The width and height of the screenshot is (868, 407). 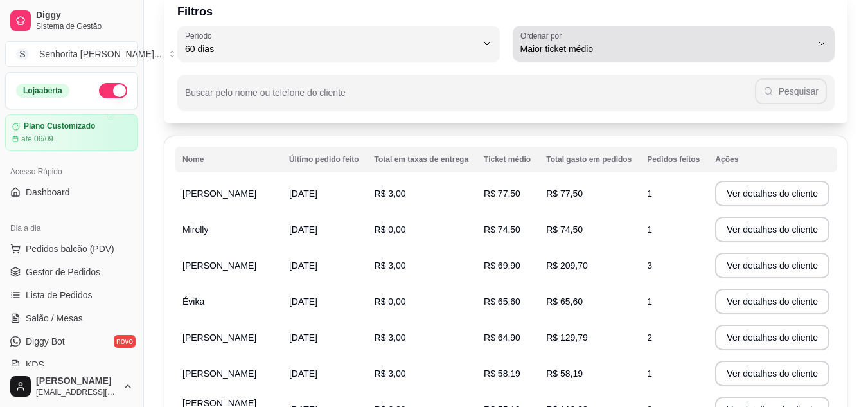 I want to click on span: 60 dias, so click(x=331, y=48).